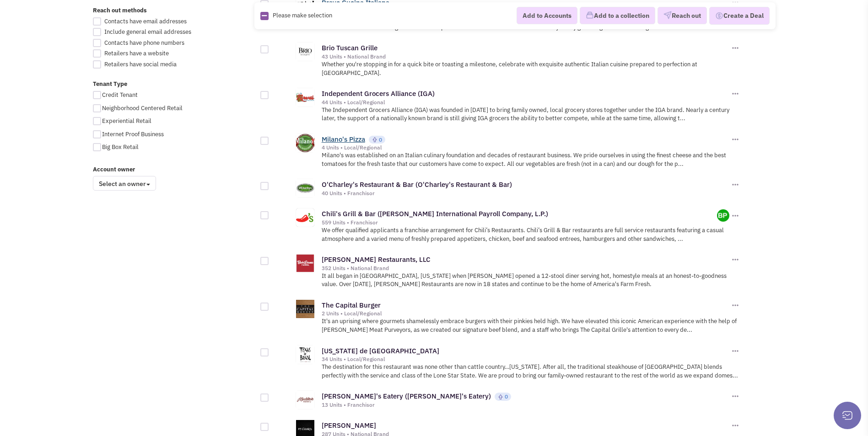  I want to click on span: Credit Tenant, so click(120, 94).